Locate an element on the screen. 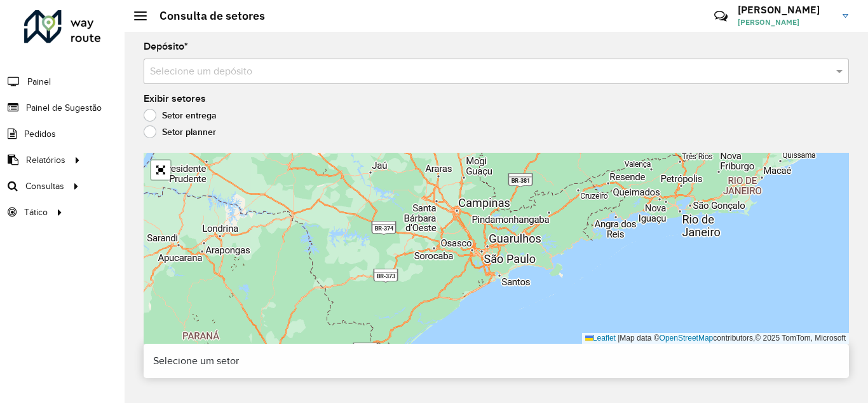 This screenshot has width=868, height=403. h2: Consulta de setores is located at coordinates (206, 16).